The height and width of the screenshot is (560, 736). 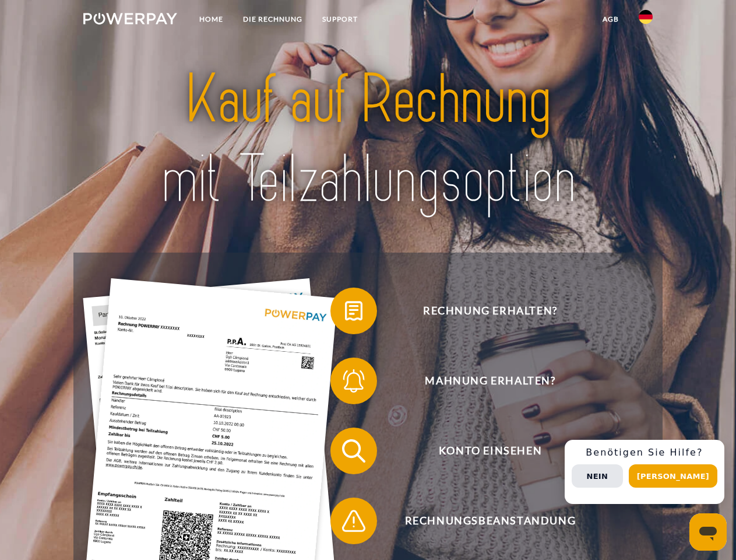 I want to click on img: qb_search.svg, so click(x=354, y=451).